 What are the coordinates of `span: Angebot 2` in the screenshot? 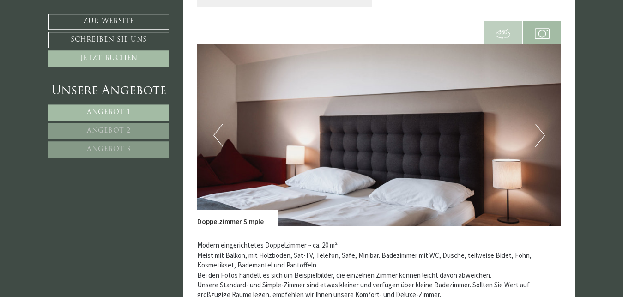 It's located at (109, 131).